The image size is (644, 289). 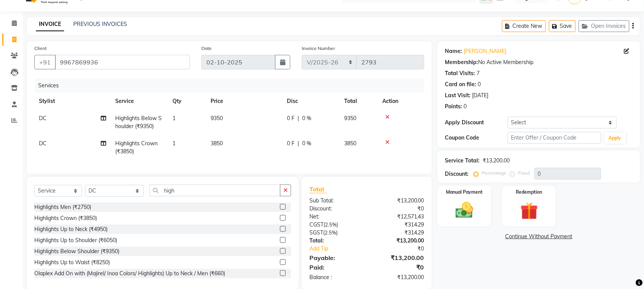 What do you see at coordinates (538, 62) in the screenshot?
I see `div: No Active Membership` at bounding box center [538, 62].